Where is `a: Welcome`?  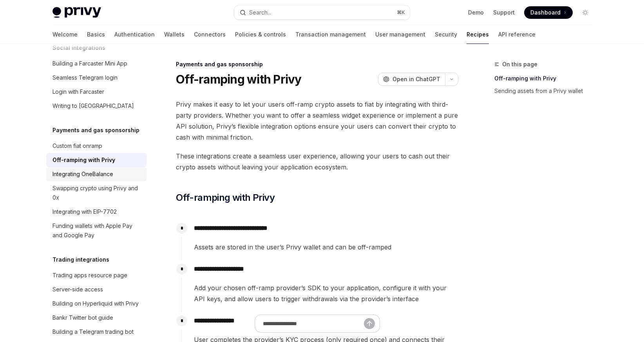 a: Welcome is located at coordinates (65, 34).